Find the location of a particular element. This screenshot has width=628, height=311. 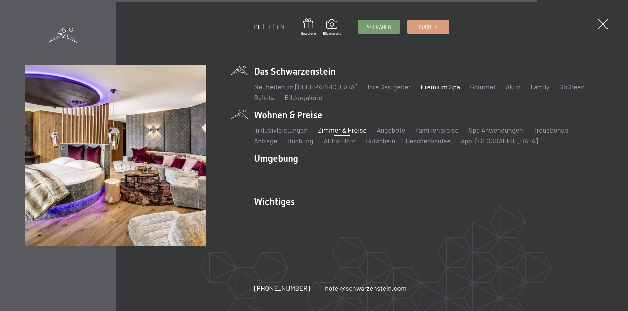

span: Anfragen is located at coordinates (379, 27).